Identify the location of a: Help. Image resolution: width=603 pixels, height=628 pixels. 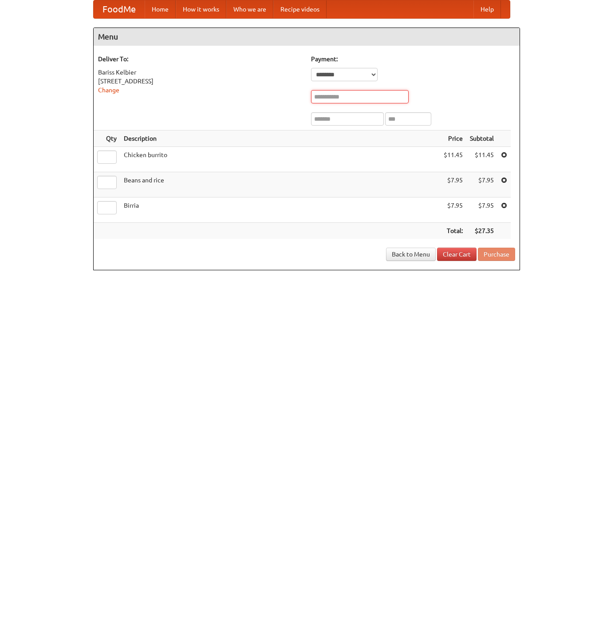
(487, 9).